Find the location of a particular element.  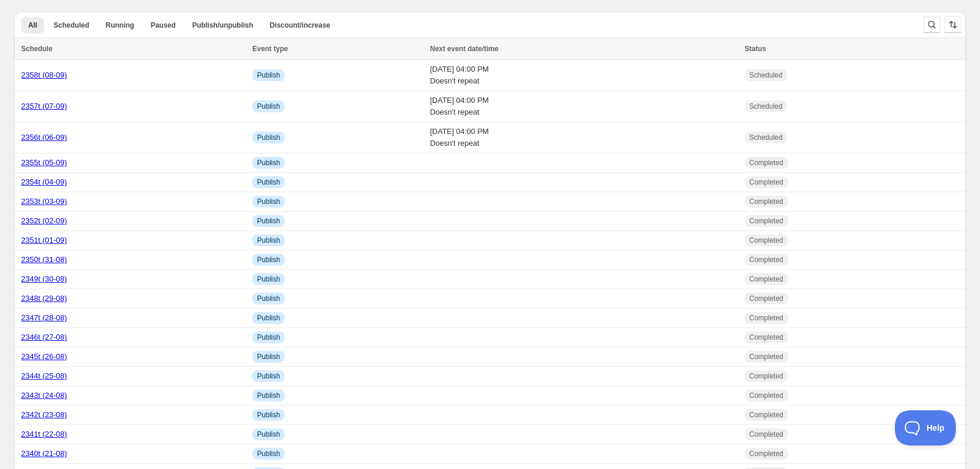

button: Sort the results is located at coordinates (953, 25).